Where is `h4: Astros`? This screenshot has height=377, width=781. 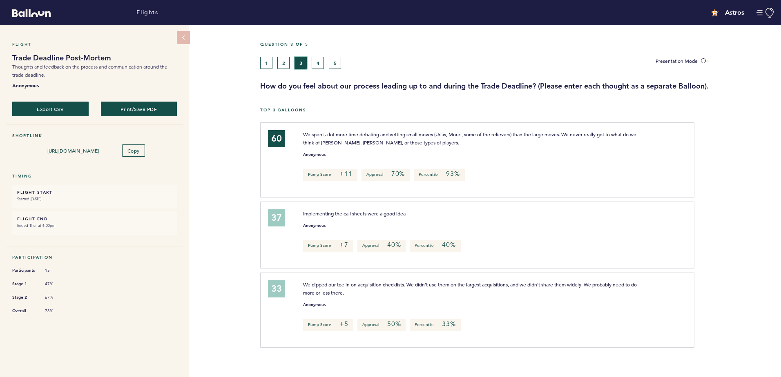
h4: Astros is located at coordinates (734, 13).